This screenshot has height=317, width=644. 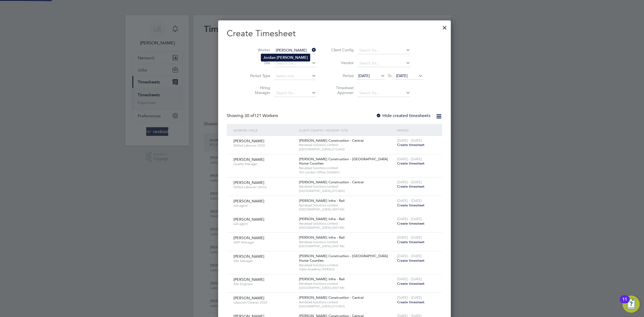 What do you see at coordinates (270, 57) in the screenshot?
I see `b: Jordan` at bounding box center [270, 57].